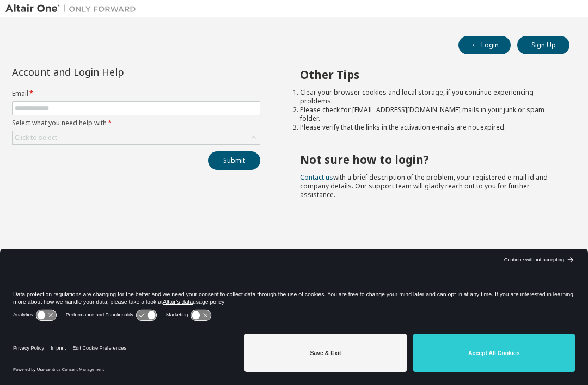 The image size is (588, 385). I want to click on h2: Other Tips, so click(425, 75).